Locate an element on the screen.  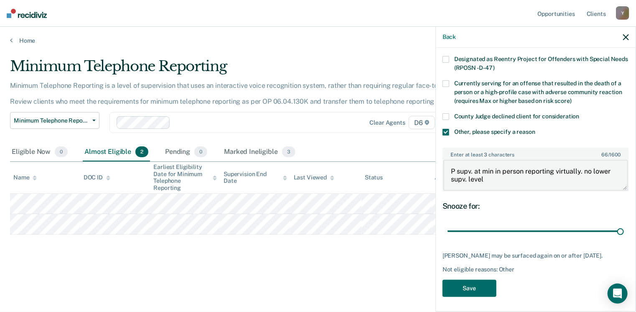
div: Clear agents is located at coordinates (387, 122).